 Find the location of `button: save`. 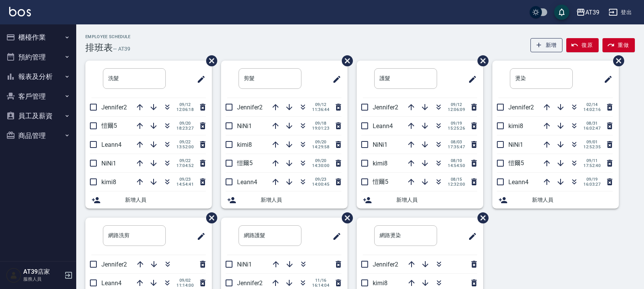

button: save is located at coordinates (562, 12).